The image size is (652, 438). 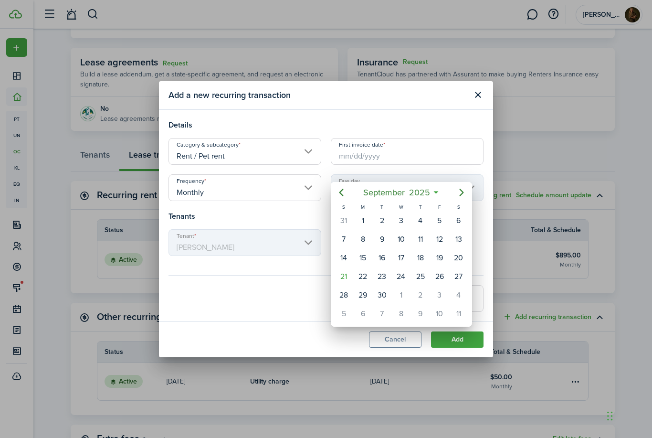 I want to click on div: Friday, September 26, 2025, so click(x=440, y=276).